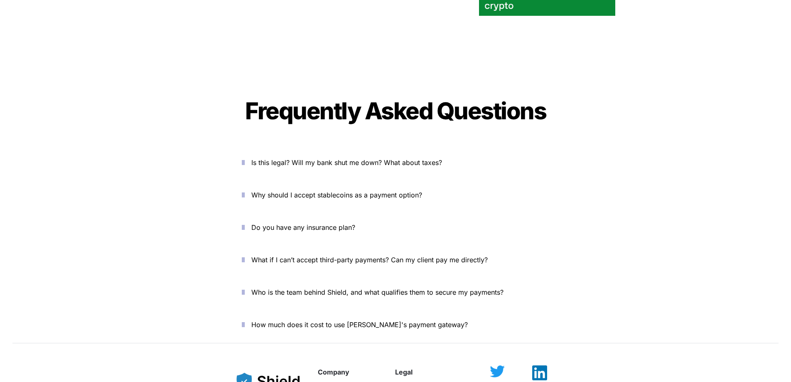 Image resolution: width=791 pixels, height=382 pixels. Describe the element at coordinates (347, 162) in the screenshot. I see `span: Is this legal? Will my bank shut me down? What about taxes?` at that location.